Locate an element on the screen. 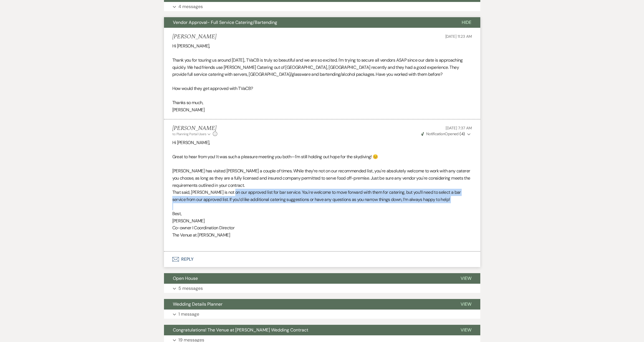 The height and width of the screenshot is (342, 644). p: 1 message is located at coordinates (189, 314).